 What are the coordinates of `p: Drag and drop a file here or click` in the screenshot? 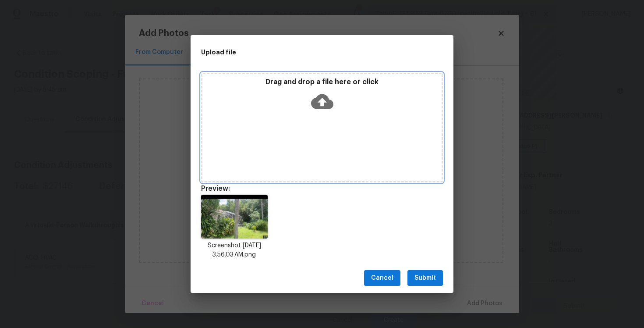 It's located at (322, 82).